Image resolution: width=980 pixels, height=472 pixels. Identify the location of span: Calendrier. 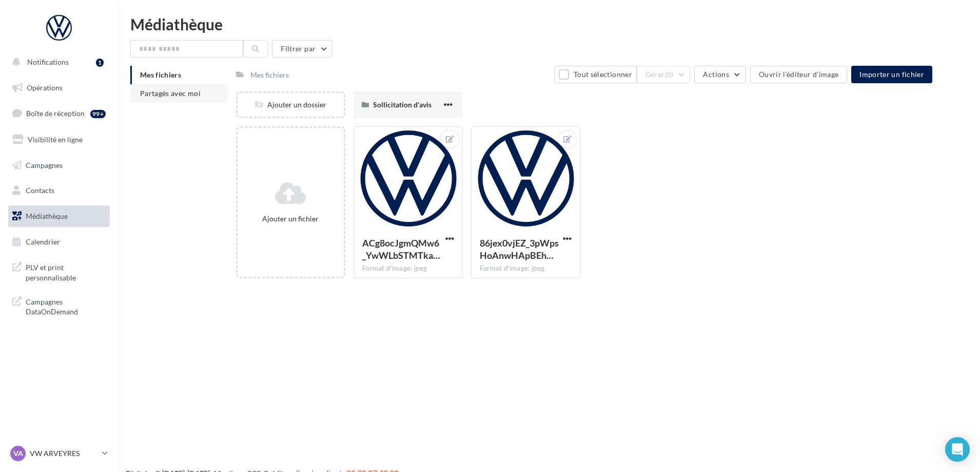
(42, 241).